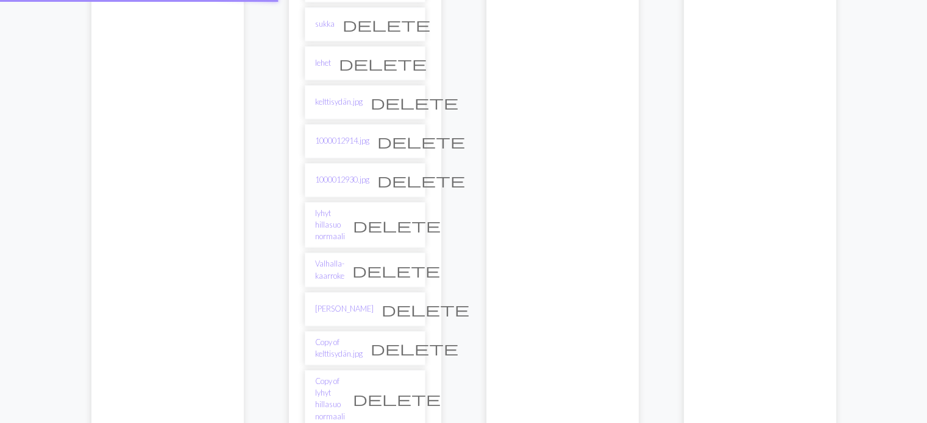 The height and width of the screenshot is (423, 927). What do you see at coordinates (342, 141) in the screenshot?
I see `a: 1000012914.jpg` at bounding box center [342, 141].